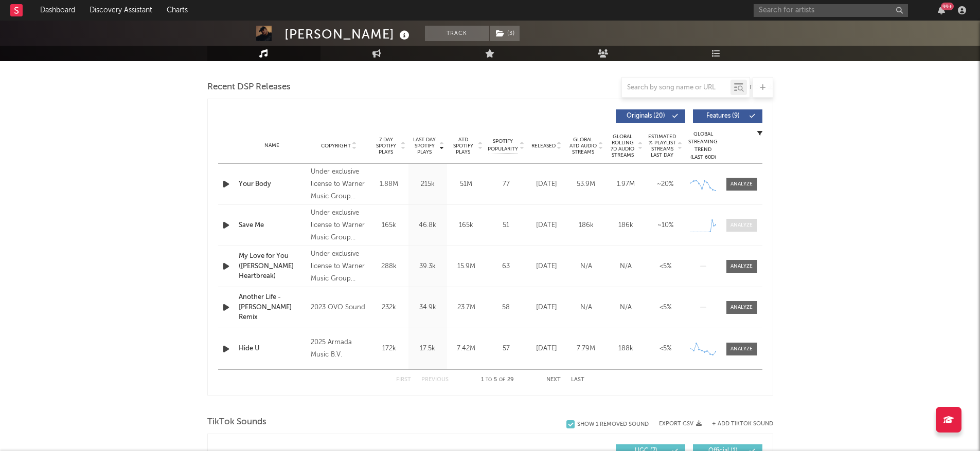 The image size is (980, 451). I want to click on span: Last Day Spotify Plays, so click(425, 146).